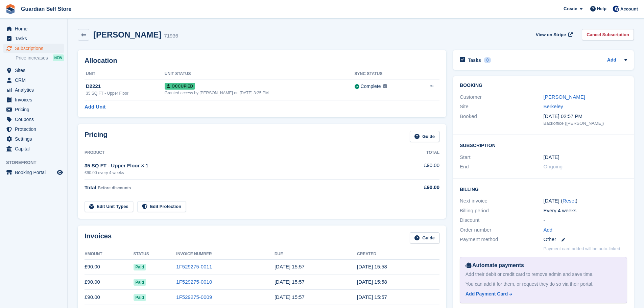  What do you see at coordinates (124, 74) in the screenshot?
I see `th: Unit` at bounding box center [124, 74].